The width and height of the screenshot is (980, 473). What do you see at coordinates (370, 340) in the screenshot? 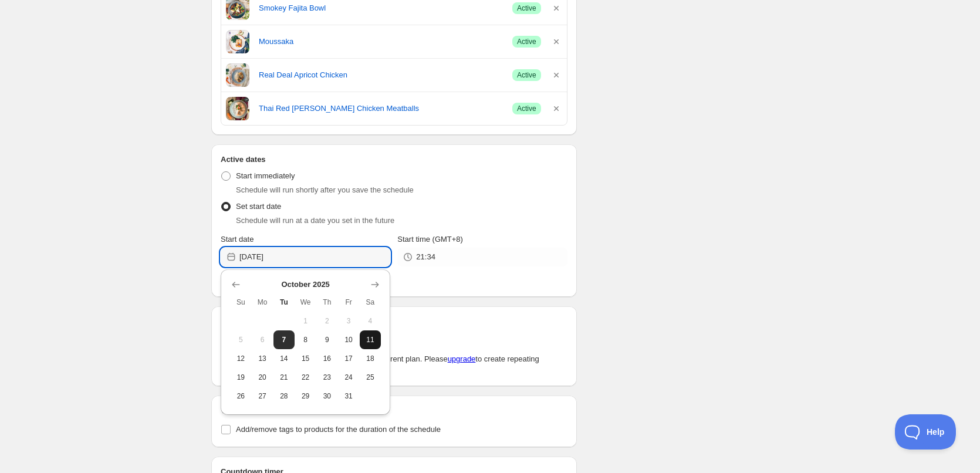
I see `button: Saturday October 11 2025` at bounding box center [370, 340].